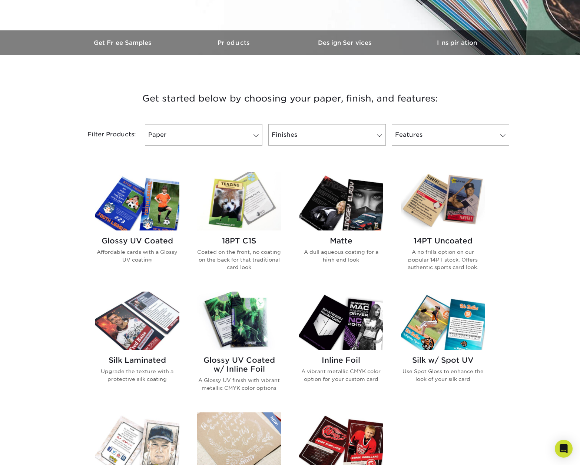 The height and width of the screenshot is (465, 580). Describe the element at coordinates (457, 43) in the screenshot. I see `h3: Inspiration` at that location.